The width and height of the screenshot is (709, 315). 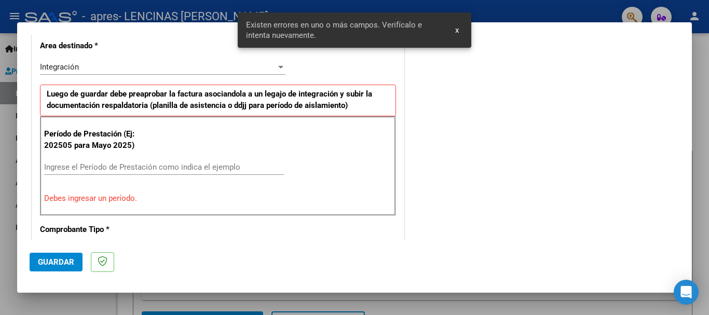 What do you see at coordinates (687, 292) in the screenshot?
I see `div: Open Intercom Messenger` at bounding box center [687, 292].